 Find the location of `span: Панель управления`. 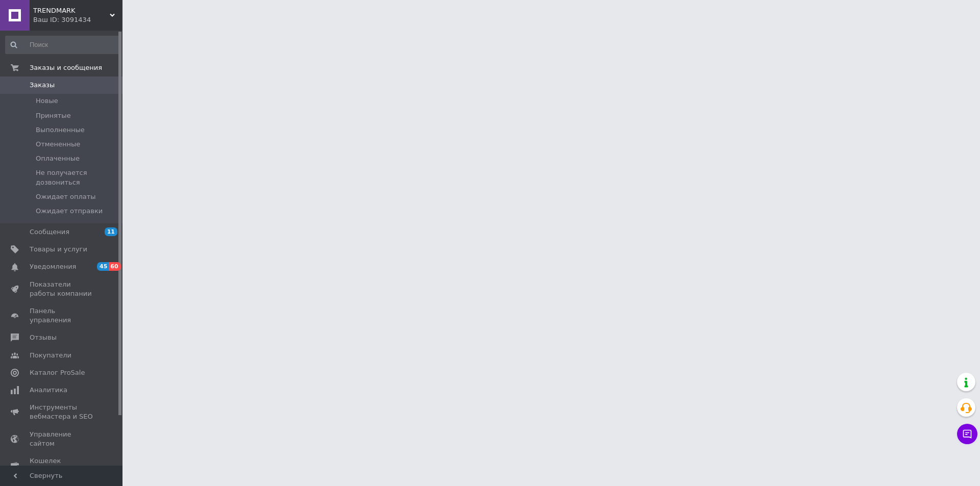

span: Панель управления is located at coordinates (62, 316).